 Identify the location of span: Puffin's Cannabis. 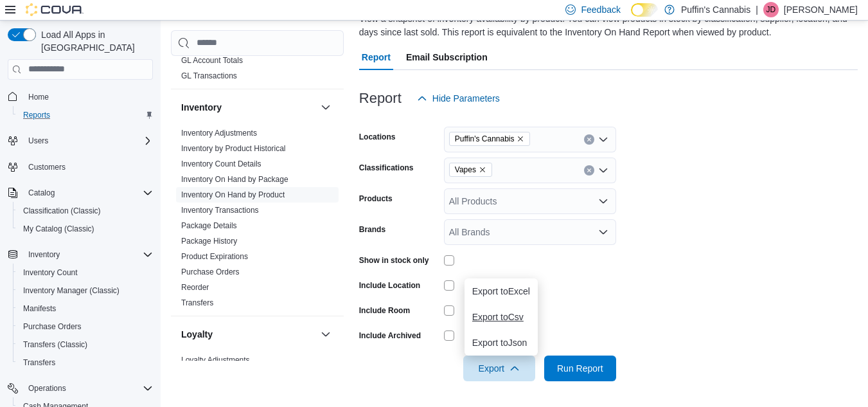
(489, 139).